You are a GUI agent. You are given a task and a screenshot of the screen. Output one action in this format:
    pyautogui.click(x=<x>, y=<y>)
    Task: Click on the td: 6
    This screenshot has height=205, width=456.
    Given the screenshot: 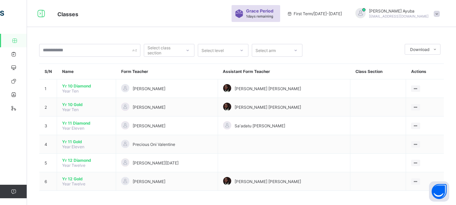 What is the action you would take?
    pyautogui.click(x=48, y=181)
    